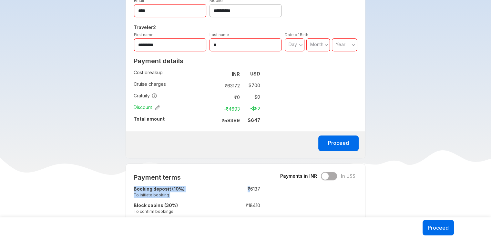 This screenshot has width=491, height=238. I want to click on span: Discount, so click(147, 107).